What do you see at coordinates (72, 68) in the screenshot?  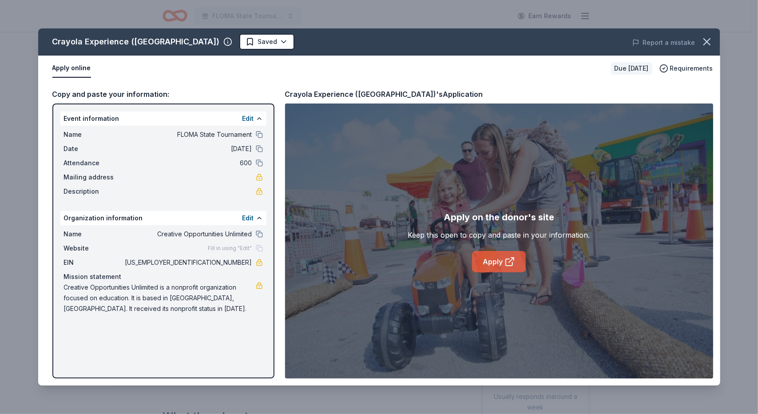 I see `button: Apply online` at bounding box center [72, 68].